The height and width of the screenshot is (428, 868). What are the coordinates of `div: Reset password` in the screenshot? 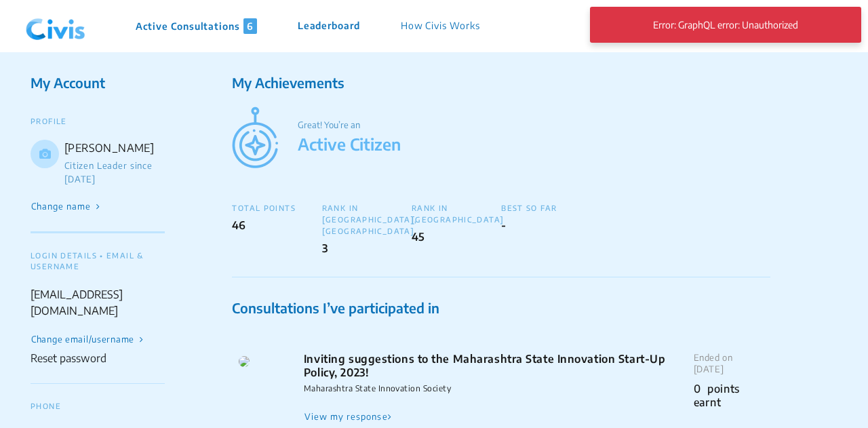 It's located at (69, 358).